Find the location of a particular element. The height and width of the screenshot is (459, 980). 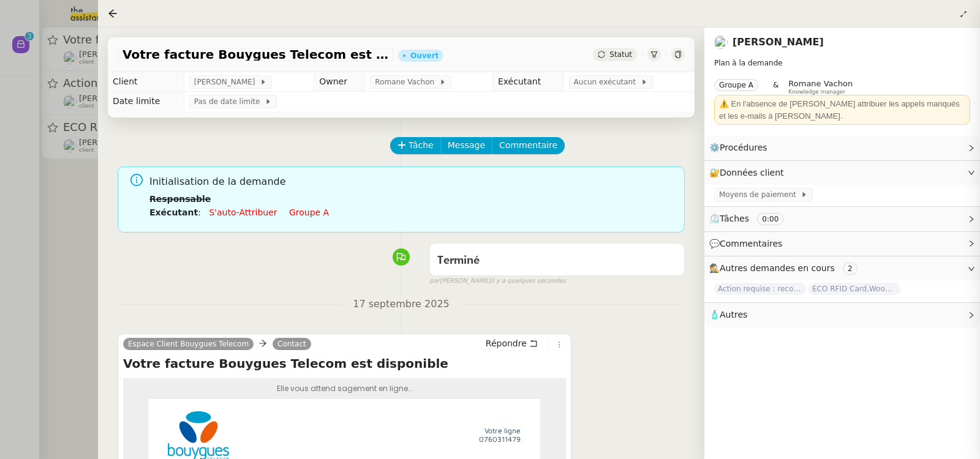

div: ⚙️Procédures is located at coordinates (842, 147).